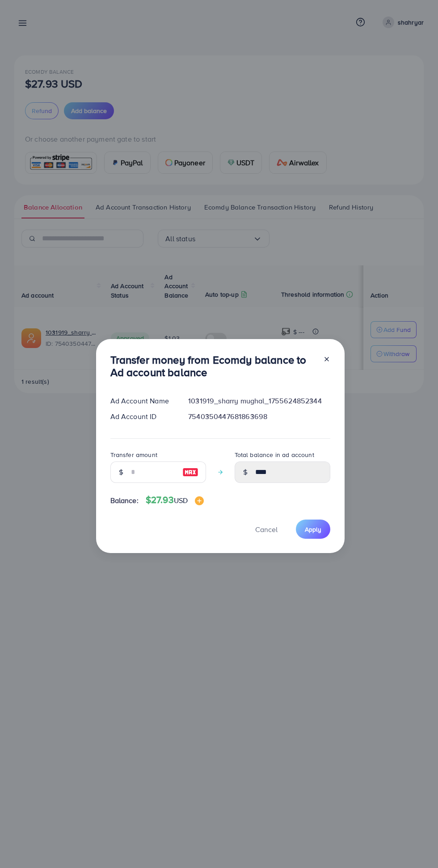 The width and height of the screenshot is (438, 868). I want to click on label: Total balance in ad account, so click(274, 455).